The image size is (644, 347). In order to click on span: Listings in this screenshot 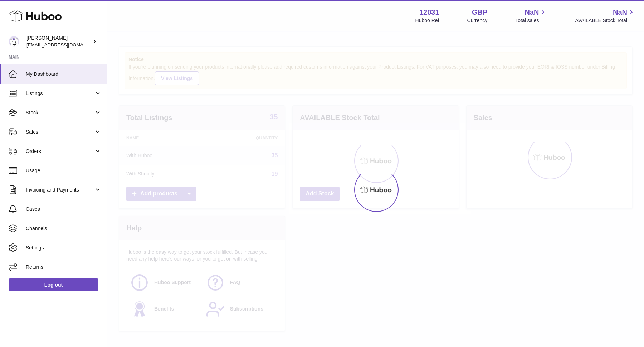, I will do `click(60, 93)`.